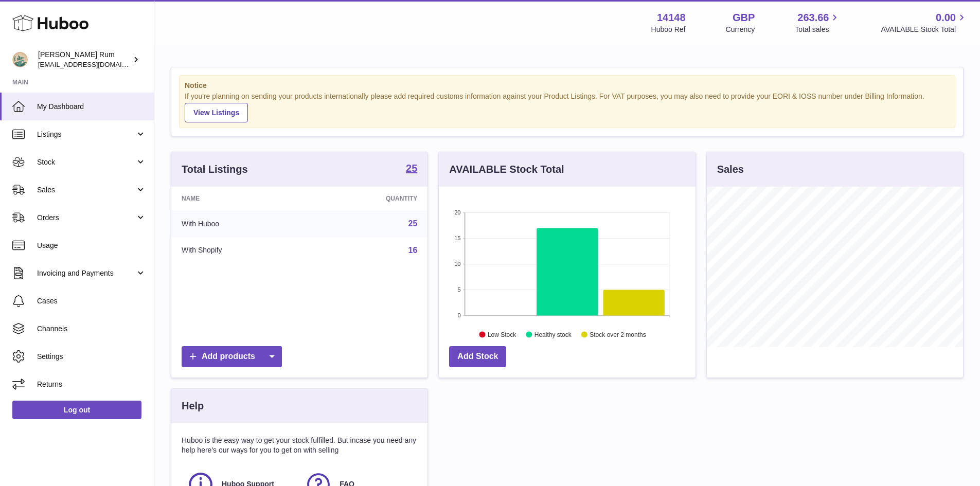  I want to click on a: View Listings, so click(216, 113).